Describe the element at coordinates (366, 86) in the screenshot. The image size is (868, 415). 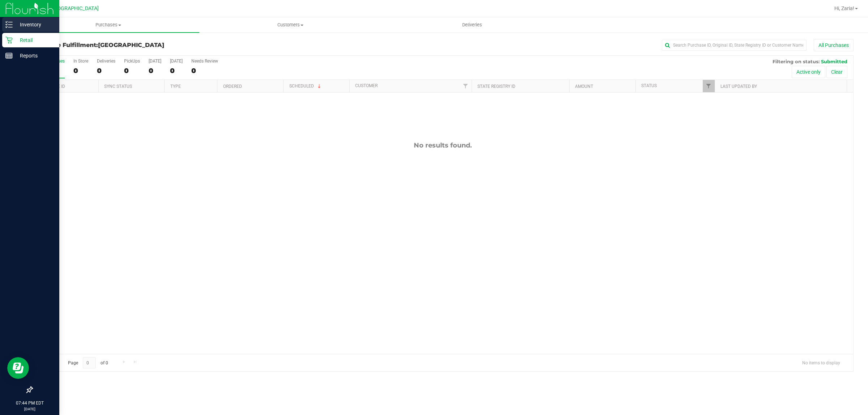
I see `a: Customer` at that location.